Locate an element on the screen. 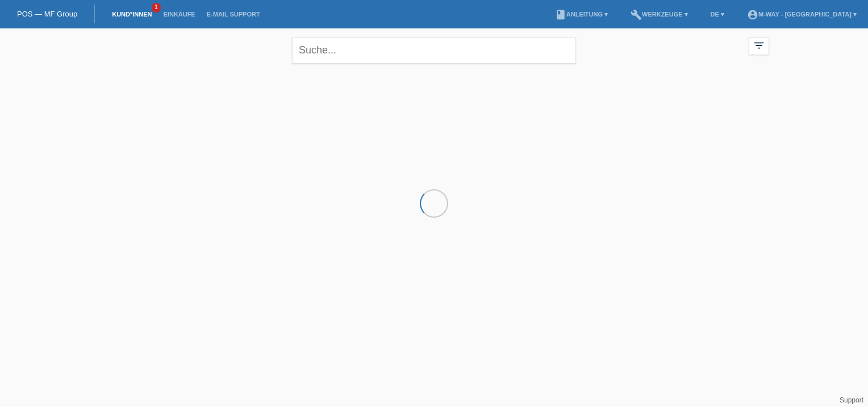  a: bookAnleitung ▾ is located at coordinates (582, 14).